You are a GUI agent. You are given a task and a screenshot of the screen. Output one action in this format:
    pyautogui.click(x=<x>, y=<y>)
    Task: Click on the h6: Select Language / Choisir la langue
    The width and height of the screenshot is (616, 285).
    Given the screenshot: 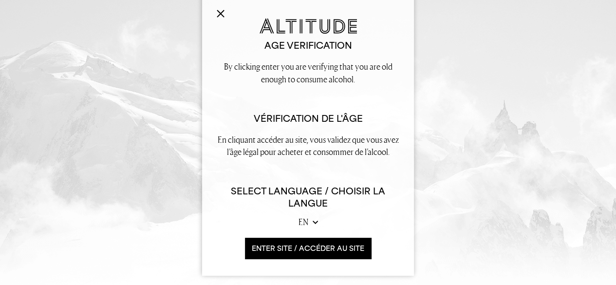 What is the action you would take?
    pyautogui.click(x=308, y=197)
    